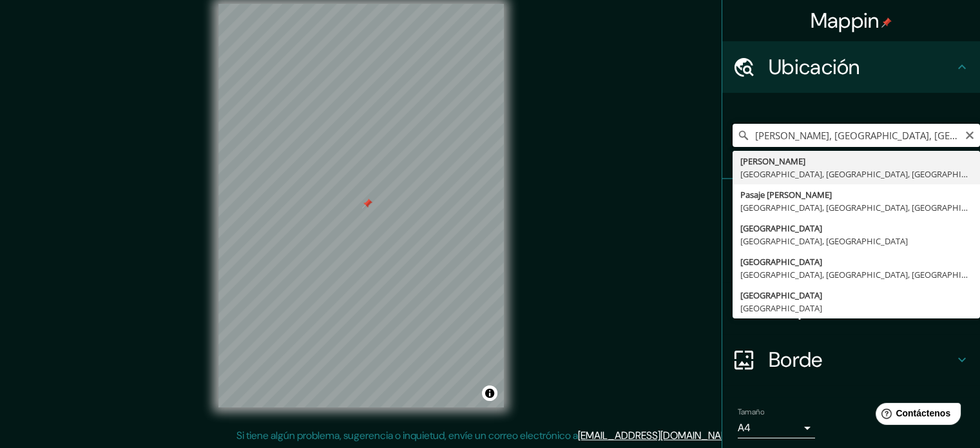 This screenshot has height=448, width=980. Describe the element at coordinates (57, 15) in the screenshot. I see `font: Contáctenos` at that location.